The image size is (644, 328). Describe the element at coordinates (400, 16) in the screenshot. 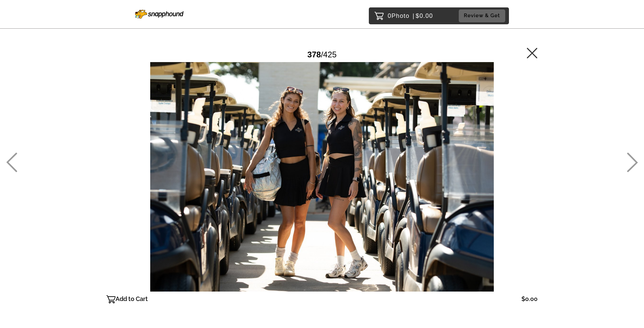

I see `span: Photo` at that location.